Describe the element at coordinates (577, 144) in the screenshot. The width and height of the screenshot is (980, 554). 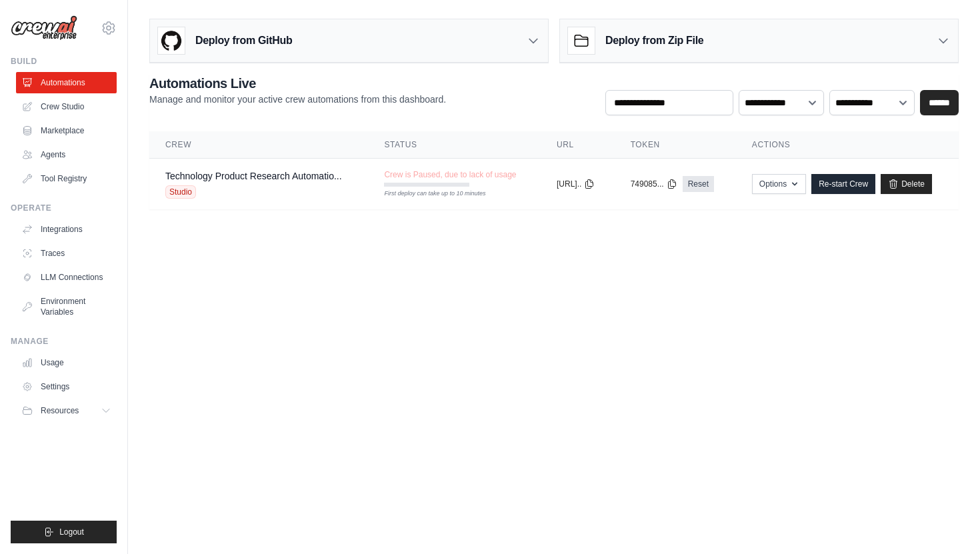
I see `th: URL` at that location.